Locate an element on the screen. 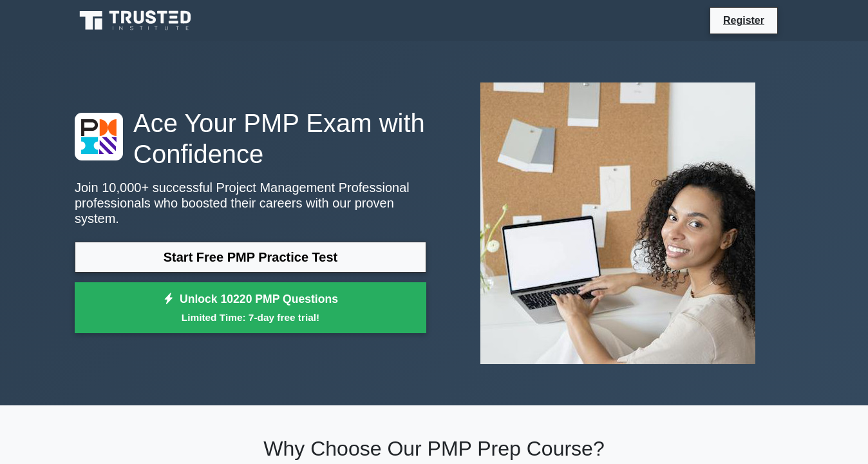  h1: Ace Your PMP Exam with Confidence is located at coordinates (251, 139).